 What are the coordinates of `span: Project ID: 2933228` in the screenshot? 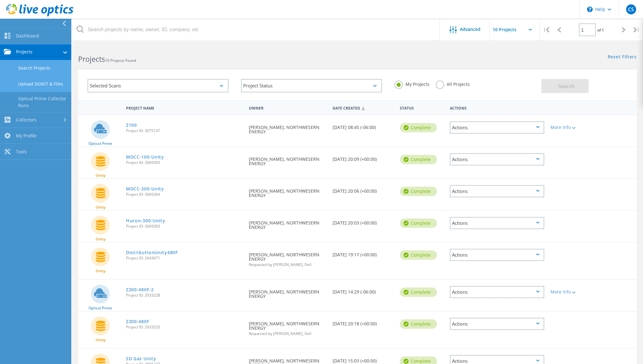 It's located at (184, 296).